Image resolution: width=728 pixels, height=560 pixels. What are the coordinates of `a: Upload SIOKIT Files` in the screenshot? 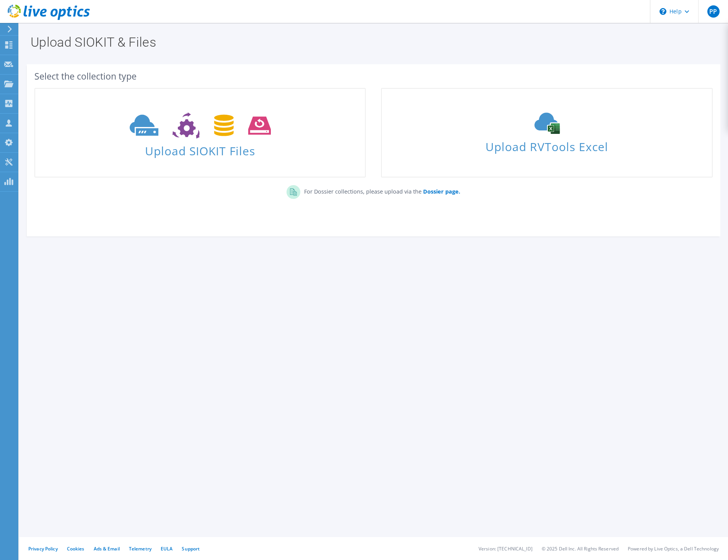 It's located at (200, 133).